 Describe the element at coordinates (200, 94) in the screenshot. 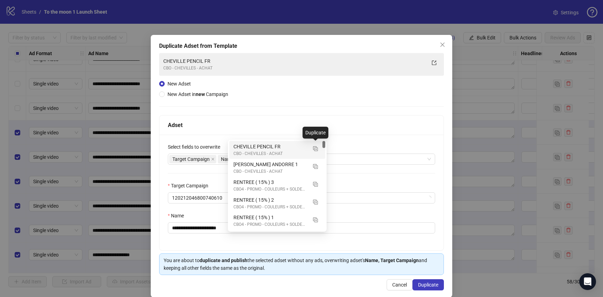

I see `strong: new` at that location.